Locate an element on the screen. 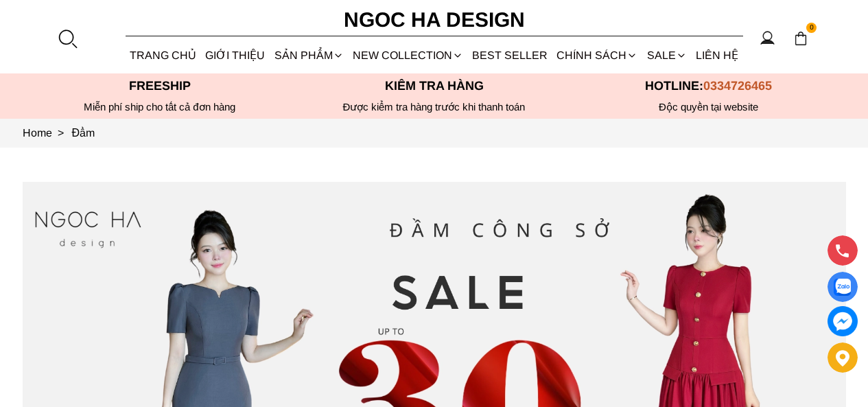  div: SẢN PHẨM is located at coordinates (309, 55).